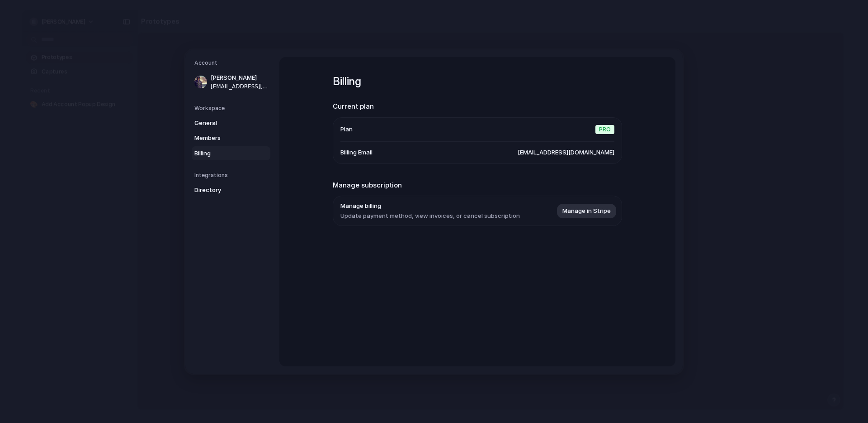  I want to click on h2: Current plan, so click(478, 106).